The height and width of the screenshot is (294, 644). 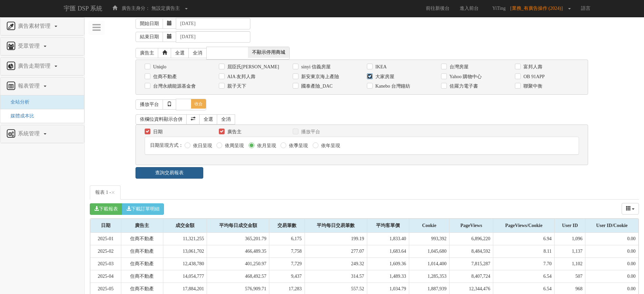 What do you see at coordinates (532, 67) in the screenshot?
I see `label: 富邦人壽` at bounding box center [532, 67].